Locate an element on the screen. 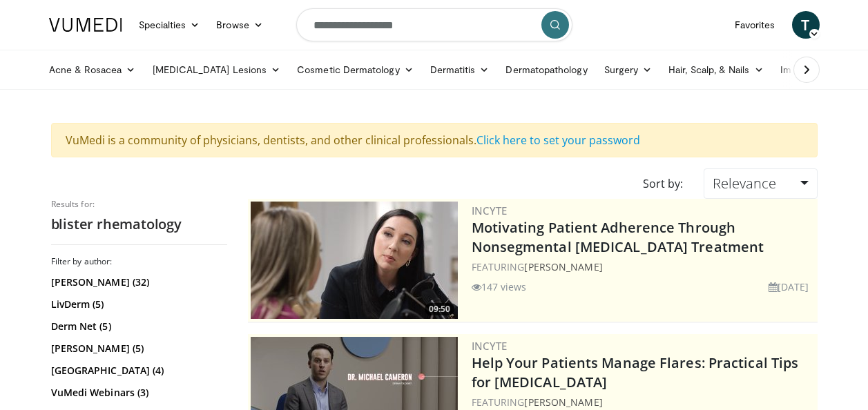 The image size is (868, 410). a: Browse is located at coordinates (239, 25).